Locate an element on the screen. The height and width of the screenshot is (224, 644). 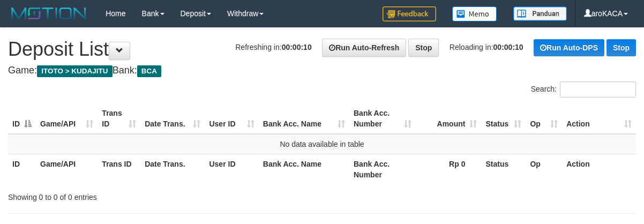
th: Op: activate to sort column ascending is located at coordinates (544, 119).